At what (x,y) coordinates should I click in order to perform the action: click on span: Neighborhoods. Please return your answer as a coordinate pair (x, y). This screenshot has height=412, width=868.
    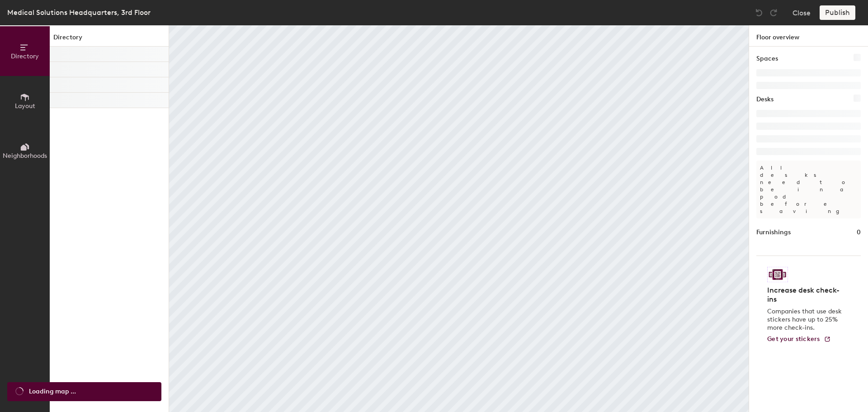
    Looking at the image, I should click on (24, 155).